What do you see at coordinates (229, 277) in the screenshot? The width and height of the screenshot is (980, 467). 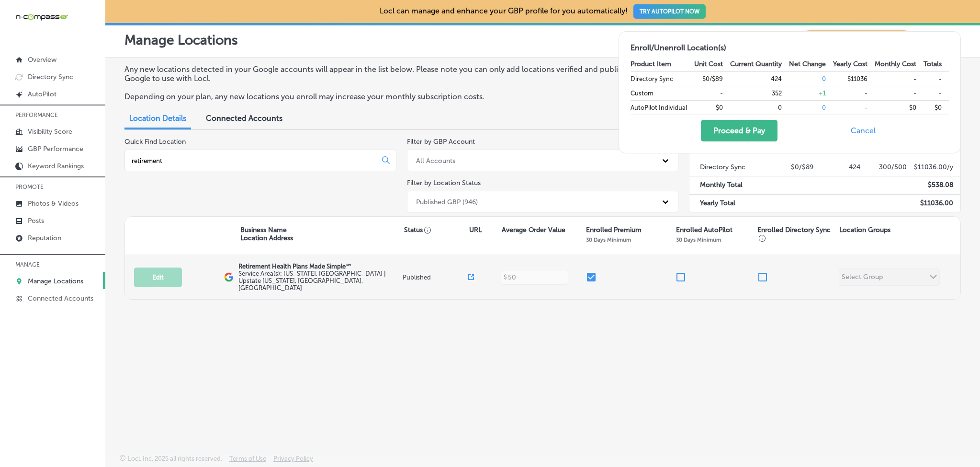 I see `img: logo` at bounding box center [229, 277].